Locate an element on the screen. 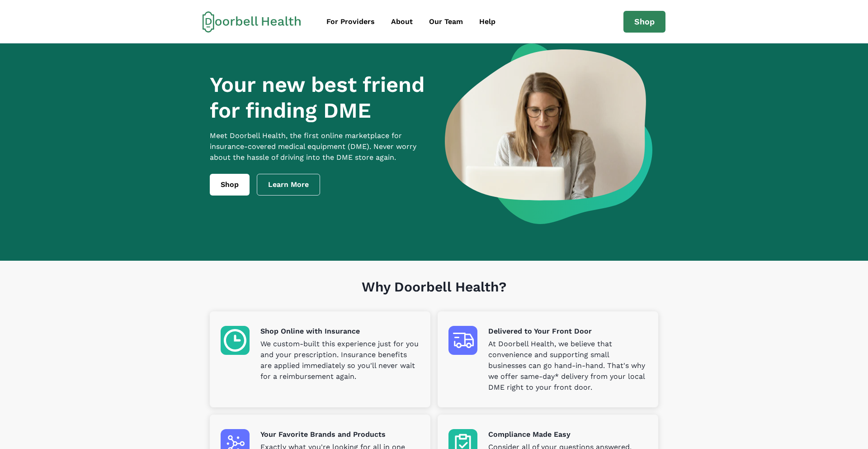 Image resolution: width=868 pixels, height=449 pixels. a: Help is located at coordinates (488, 22).